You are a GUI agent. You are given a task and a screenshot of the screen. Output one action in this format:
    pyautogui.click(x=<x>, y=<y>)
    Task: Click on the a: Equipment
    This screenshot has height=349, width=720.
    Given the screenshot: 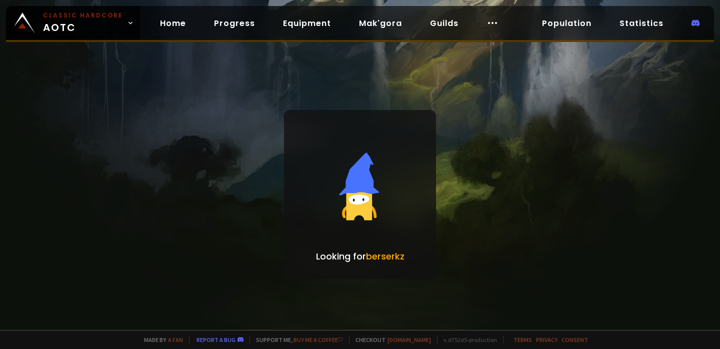 What is the action you would take?
    pyautogui.click(x=307, y=23)
    